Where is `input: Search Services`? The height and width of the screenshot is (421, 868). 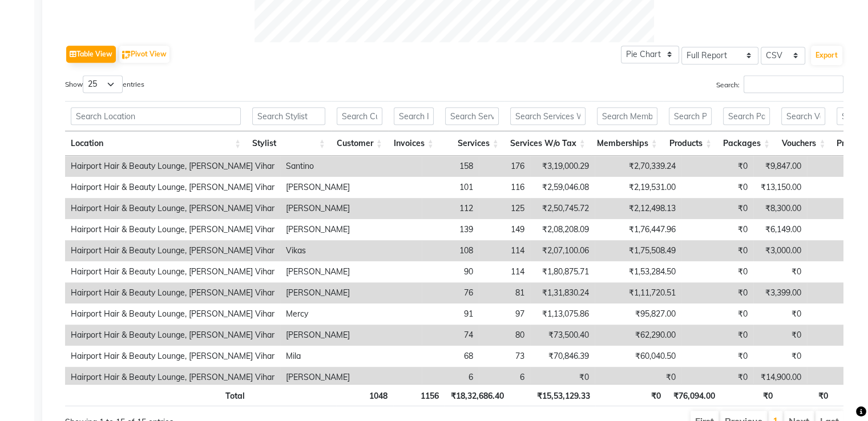 input: Search Services is located at coordinates (472, 116).